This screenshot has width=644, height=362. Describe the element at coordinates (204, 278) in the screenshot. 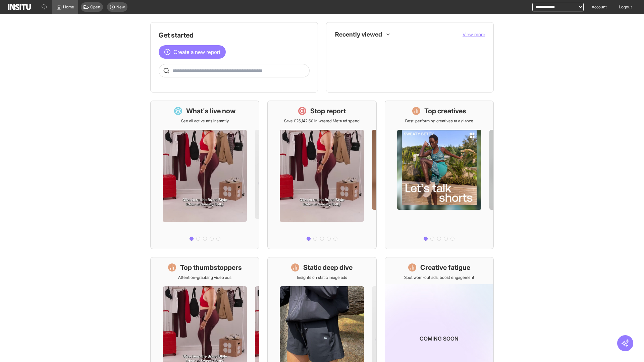

I see `p: Attention-grabbing video ads` at that location.